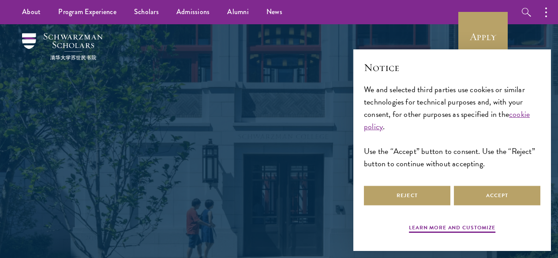 The height and width of the screenshot is (258, 558). I want to click on button: Accept, so click(497, 195).